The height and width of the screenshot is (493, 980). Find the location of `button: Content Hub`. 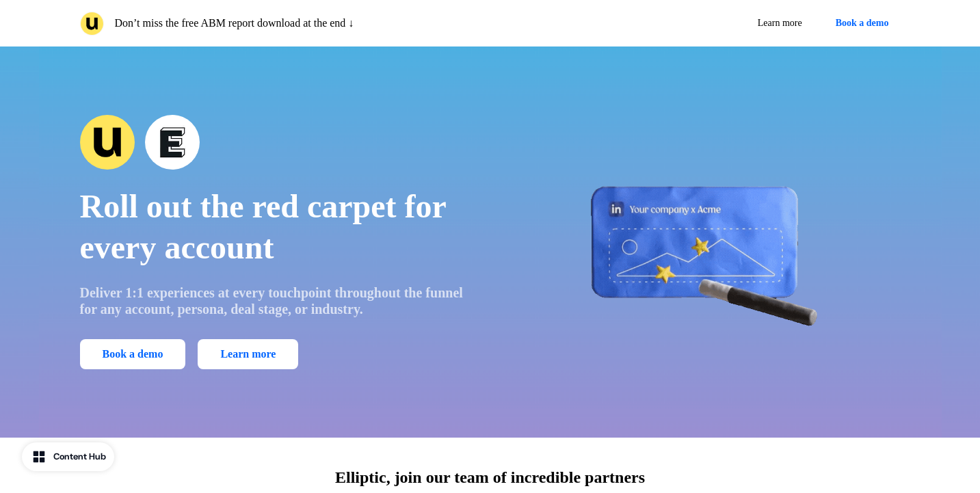

button: Content Hub is located at coordinates (67, 457).